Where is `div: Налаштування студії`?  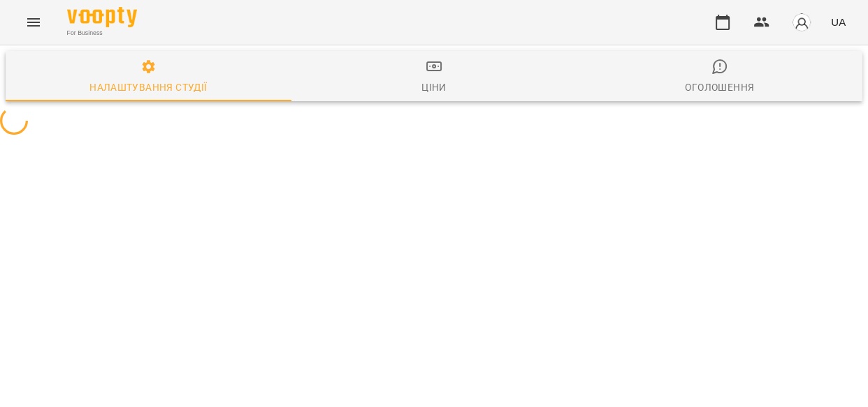
div: Налаштування студії is located at coordinates (148, 88).